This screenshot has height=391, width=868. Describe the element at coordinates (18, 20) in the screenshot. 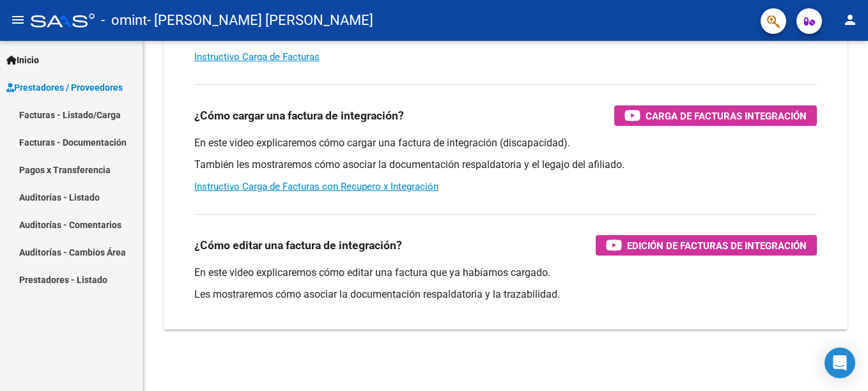

I see `mat-icon: menu` at that location.